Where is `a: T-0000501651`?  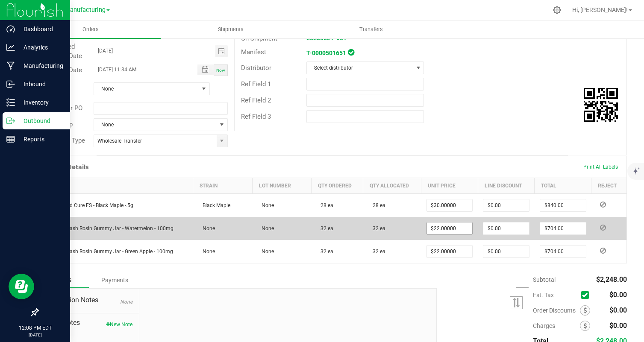
a: T-0000501651 is located at coordinates (326, 53).